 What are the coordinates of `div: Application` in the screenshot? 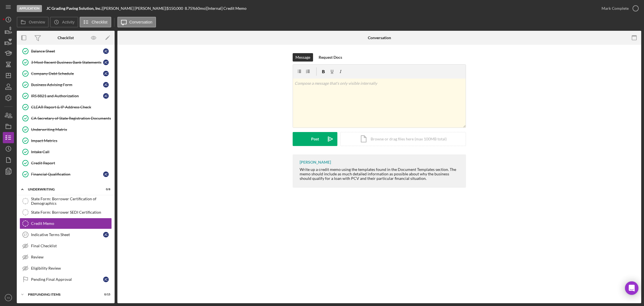 It's located at (29, 8).